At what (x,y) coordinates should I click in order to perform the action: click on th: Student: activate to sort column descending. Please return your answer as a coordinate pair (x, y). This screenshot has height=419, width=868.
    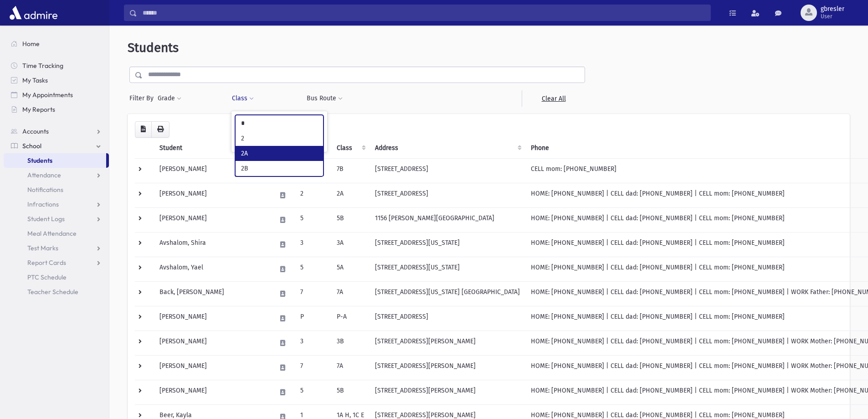
    Looking at the image, I should click on (212, 148).